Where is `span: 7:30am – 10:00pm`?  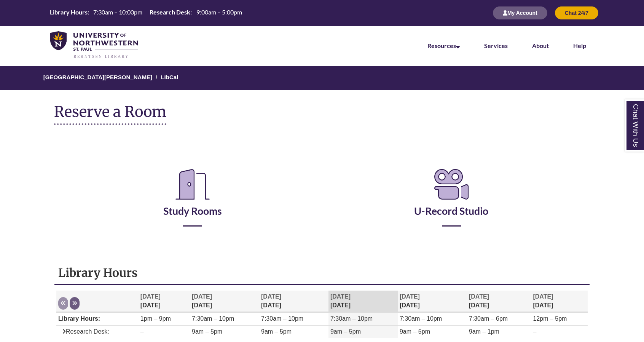 span: 7:30am – 10:00pm is located at coordinates (118, 12).